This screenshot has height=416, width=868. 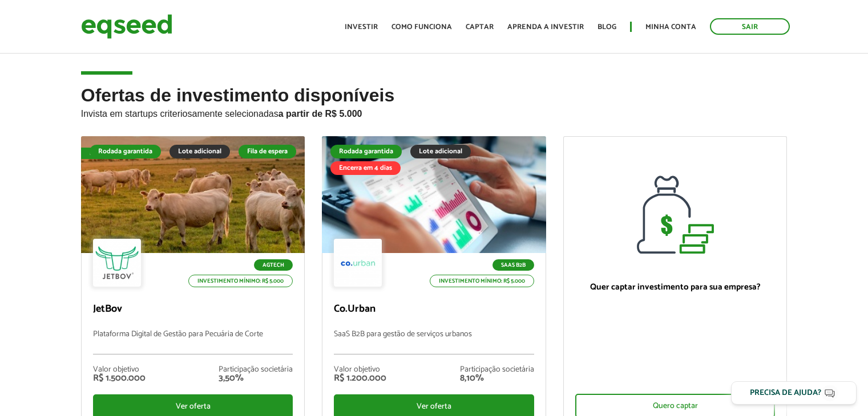 What do you see at coordinates (675, 288) in the screenshot?
I see `p: Quer captar investimento para sua empresa?` at bounding box center [675, 288].